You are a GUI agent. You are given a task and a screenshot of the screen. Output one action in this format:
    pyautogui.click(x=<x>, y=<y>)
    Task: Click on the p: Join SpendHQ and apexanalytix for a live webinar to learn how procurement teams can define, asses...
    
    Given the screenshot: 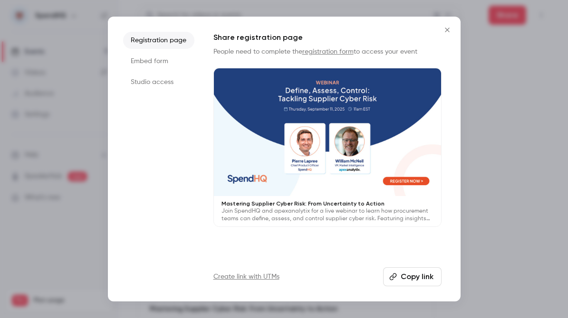 What is the action you would take?
    pyautogui.click(x=327, y=215)
    